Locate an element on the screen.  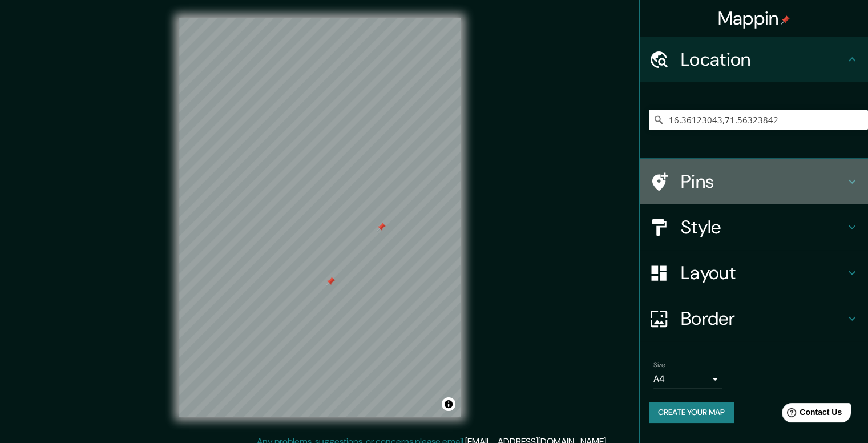
label: Size is located at coordinates (659, 366).